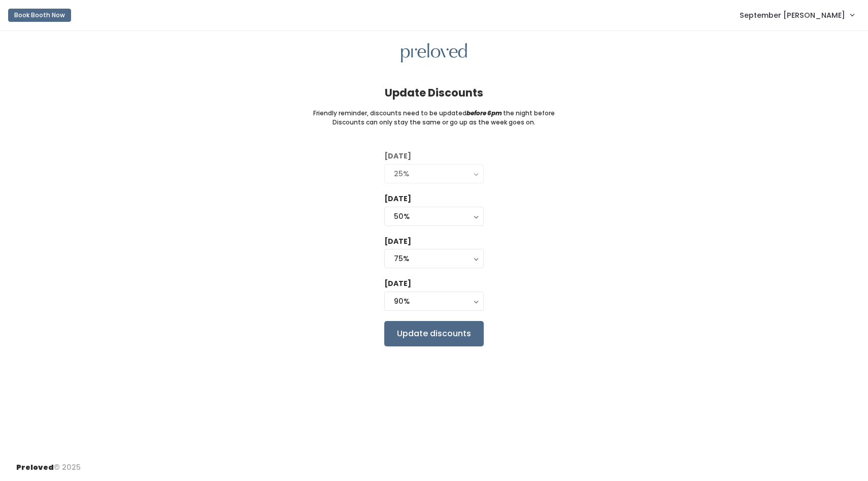  What do you see at coordinates (434, 301) in the screenshot?
I see `button: 90%` at bounding box center [434, 301].